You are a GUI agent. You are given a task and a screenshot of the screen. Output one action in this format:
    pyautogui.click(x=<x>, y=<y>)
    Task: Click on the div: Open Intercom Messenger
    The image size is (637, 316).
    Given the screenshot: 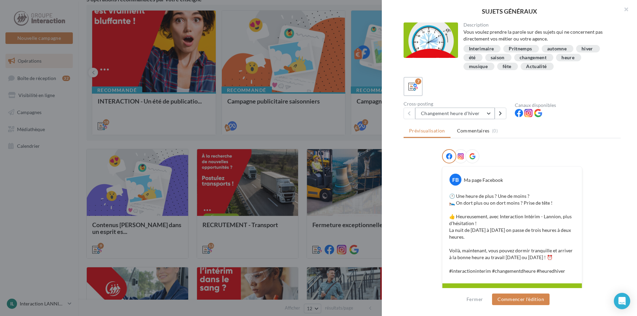 What is the action you would take?
    pyautogui.click(x=622, y=301)
    